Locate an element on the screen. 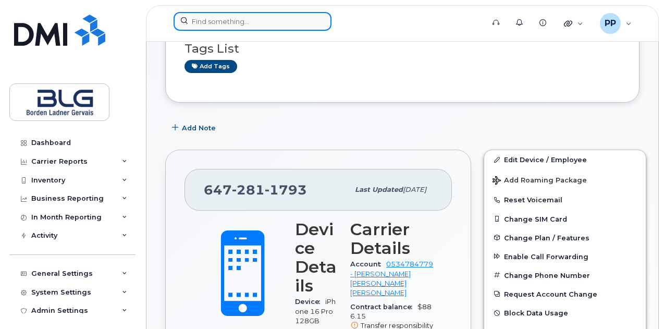 The image size is (664, 329). a: Add tags is located at coordinates (210, 66).